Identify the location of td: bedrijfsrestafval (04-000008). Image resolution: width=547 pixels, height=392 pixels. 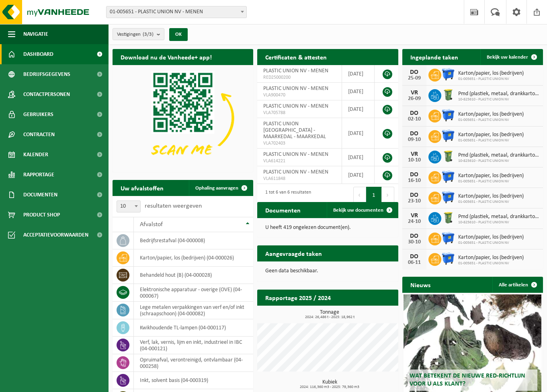
(193, 241).